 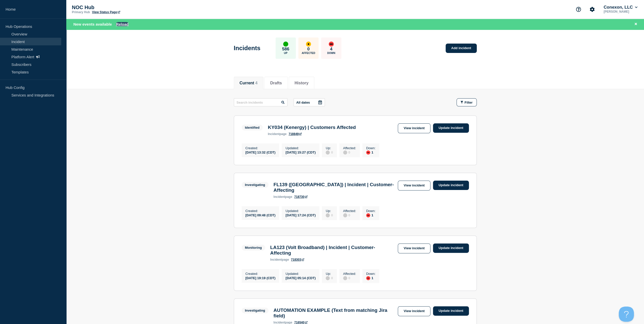 I want to click on button: Account settings, so click(x=592, y=9).